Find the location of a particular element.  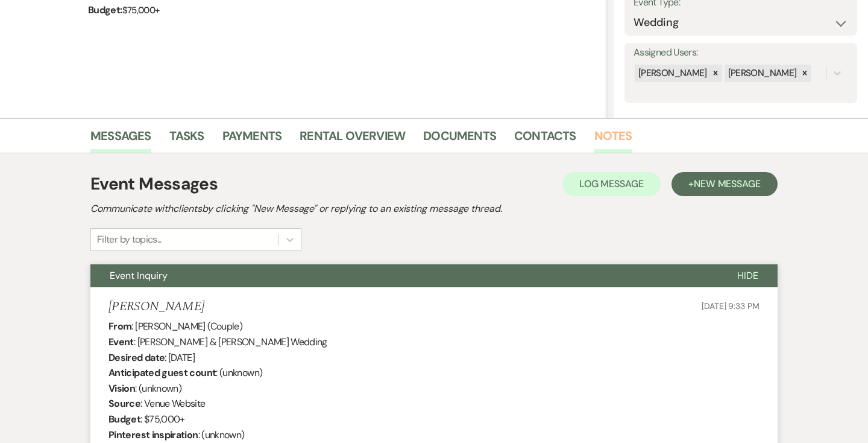

label: Assigned Users: is located at coordinates (741, 53).